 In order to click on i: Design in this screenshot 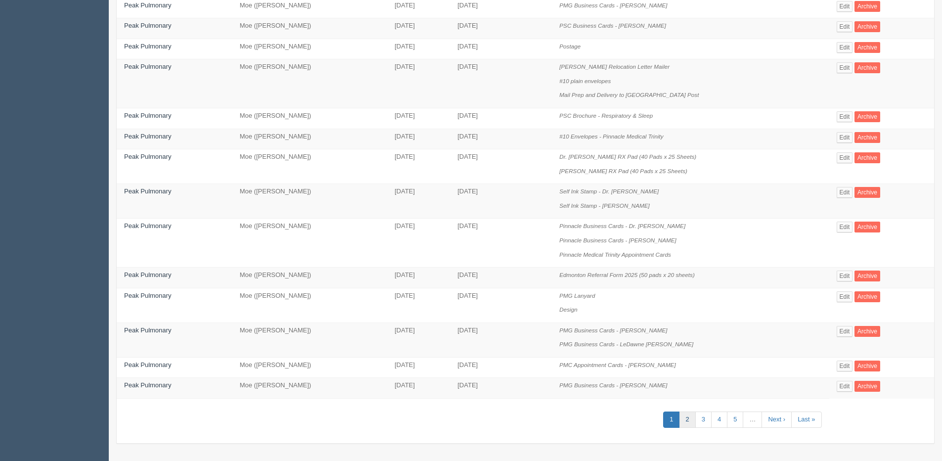, I will do `click(568, 309)`.